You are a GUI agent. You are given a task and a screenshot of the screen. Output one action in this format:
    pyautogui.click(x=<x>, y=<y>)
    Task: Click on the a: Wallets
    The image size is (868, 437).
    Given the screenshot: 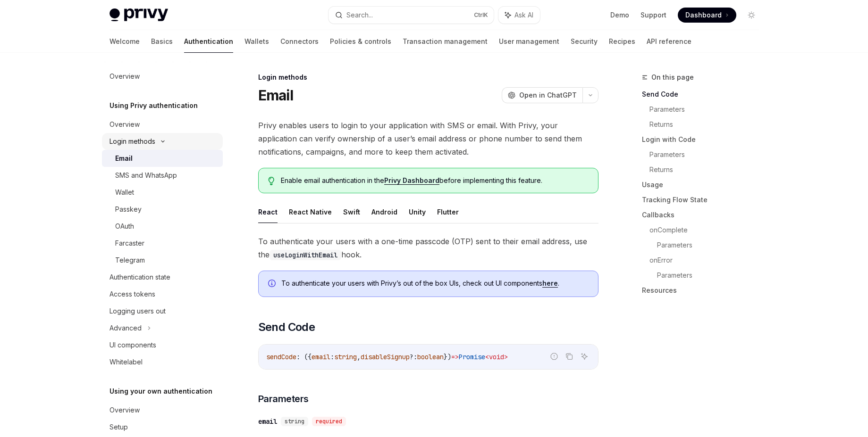 What is the action you would take?
    pyautogui.click(x=257, y=42)
    